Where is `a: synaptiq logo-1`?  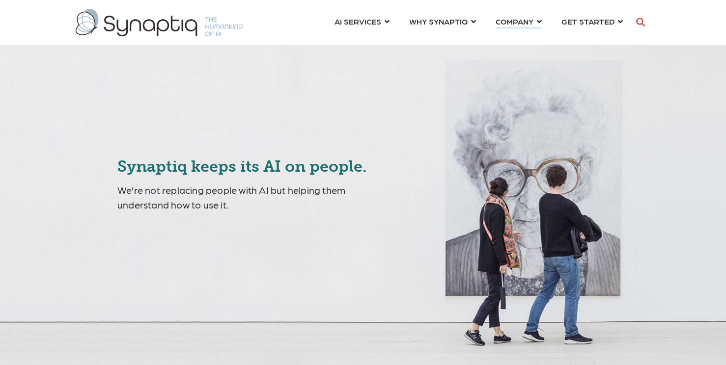 a: synaptiq logo-1 is located at coordinates (159, 23).